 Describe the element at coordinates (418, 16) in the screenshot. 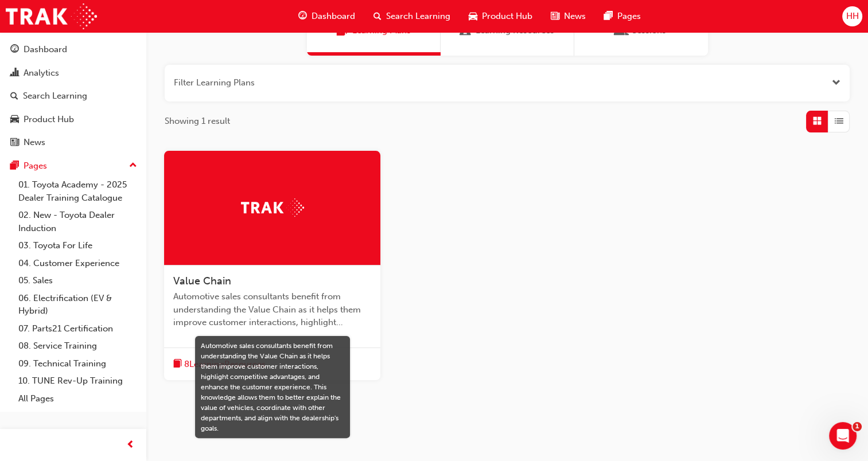

I see `span: Search Learning` at that location.